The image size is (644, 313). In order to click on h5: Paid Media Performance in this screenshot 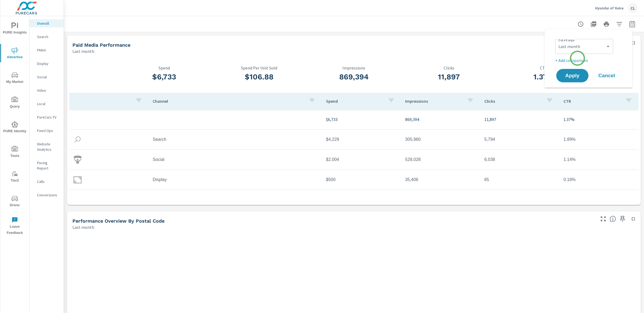, I will do `click(101, 45)`.